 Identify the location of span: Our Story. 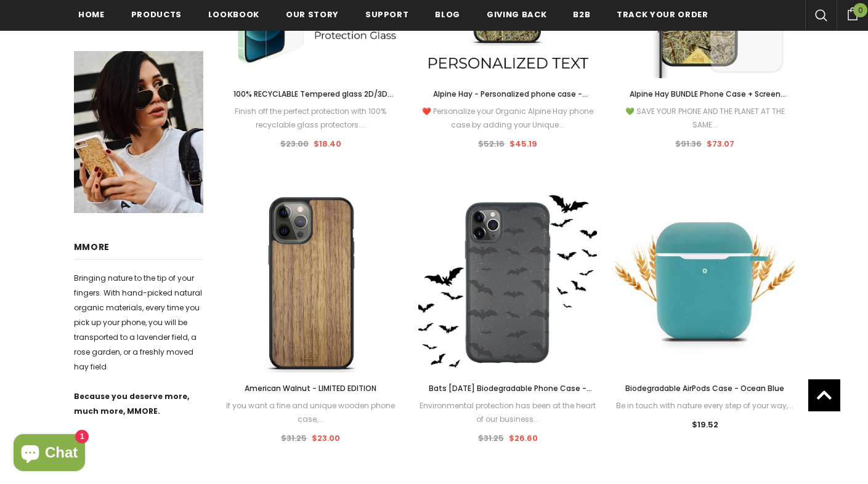
(312, 14).